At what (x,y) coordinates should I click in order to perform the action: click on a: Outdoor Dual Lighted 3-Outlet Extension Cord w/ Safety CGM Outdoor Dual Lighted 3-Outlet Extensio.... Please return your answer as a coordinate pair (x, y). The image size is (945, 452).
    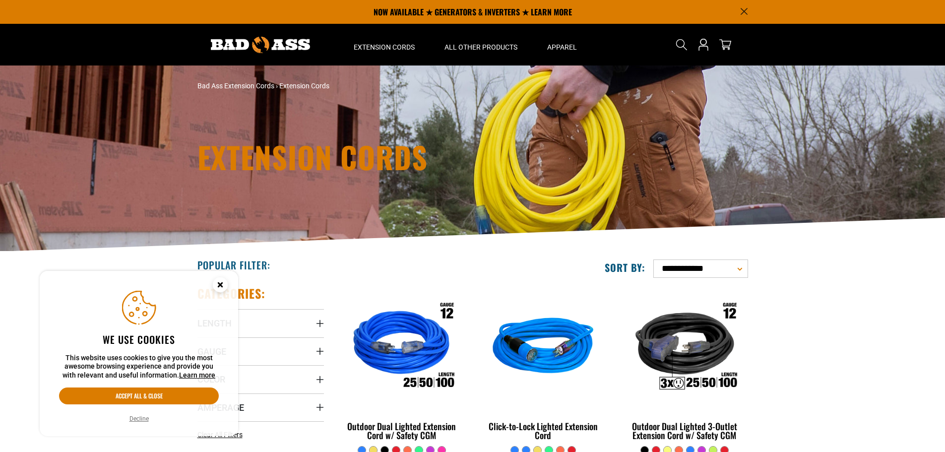
    Looking at the image, I should click on (684, 366).